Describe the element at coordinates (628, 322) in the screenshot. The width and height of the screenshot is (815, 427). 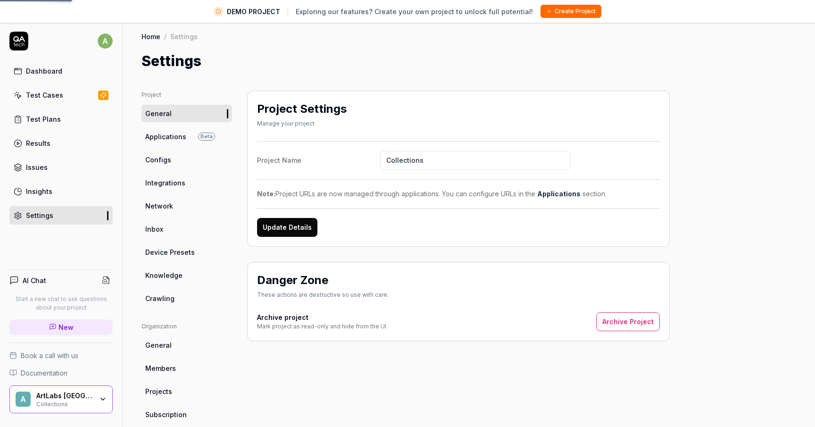
I see `button: Archive Project` at that location.